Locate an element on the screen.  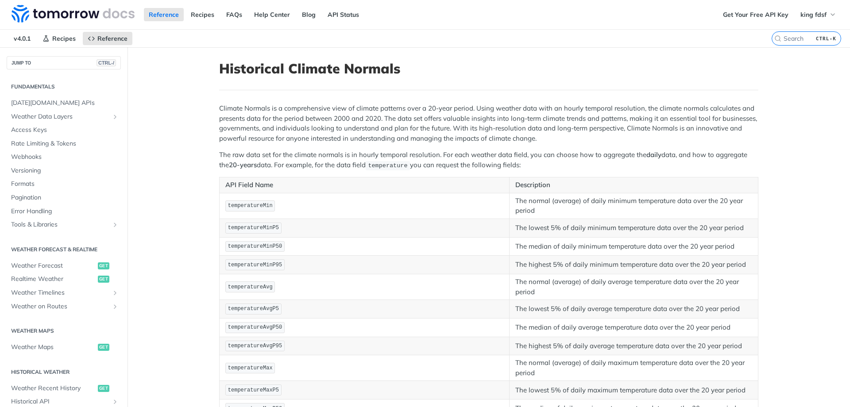
span: CTRL-/ is located at coordinates (106, 63).